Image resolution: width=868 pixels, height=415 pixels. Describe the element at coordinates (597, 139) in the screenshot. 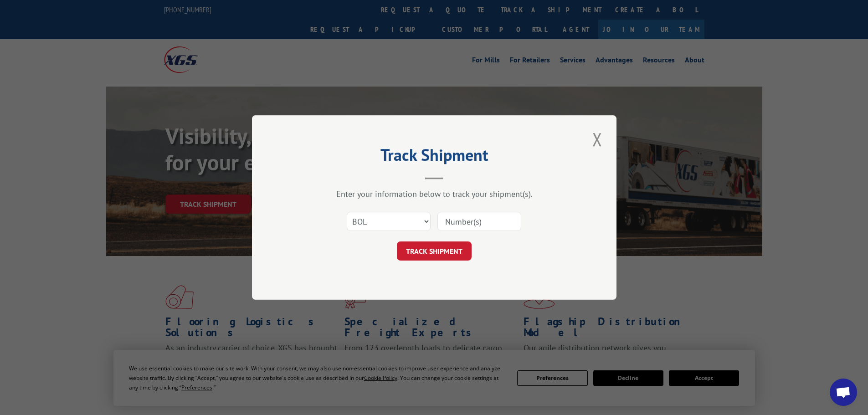

I see `button: Close modal` at that location.